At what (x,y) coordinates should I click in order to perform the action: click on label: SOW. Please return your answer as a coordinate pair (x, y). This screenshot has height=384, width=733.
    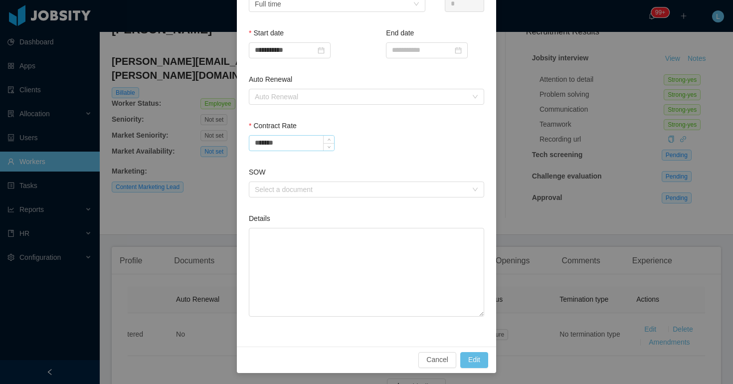
    Looking at the image, I should click on (257, 172).